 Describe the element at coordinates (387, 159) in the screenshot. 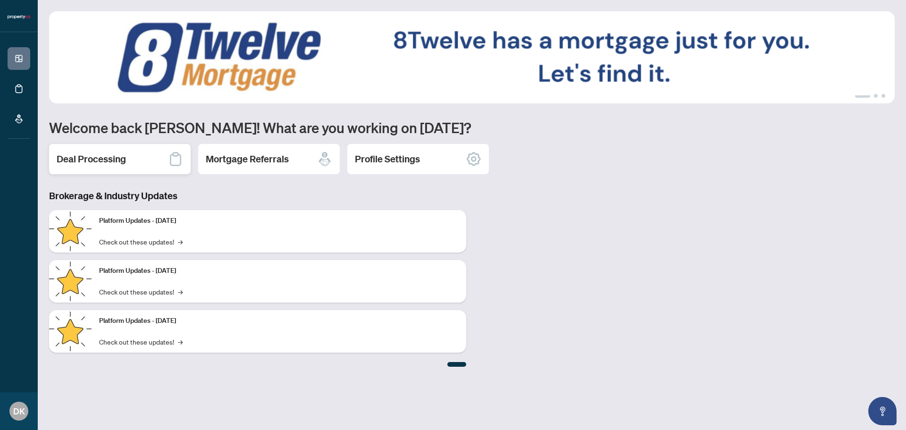

I see `h2: Profile Settings` at that location.